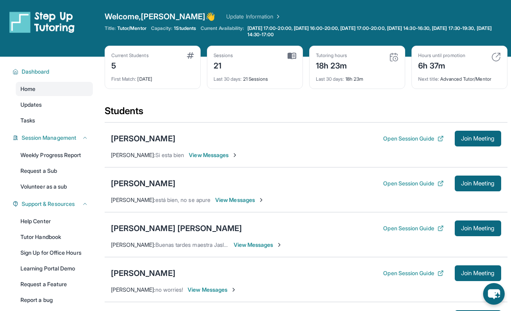 This screenshot has width=511, height=311. What do you see at coordinates (132, 28) in the screenshot?
I see `span: Tutor/Mentor` at bounding box center [132, 28].